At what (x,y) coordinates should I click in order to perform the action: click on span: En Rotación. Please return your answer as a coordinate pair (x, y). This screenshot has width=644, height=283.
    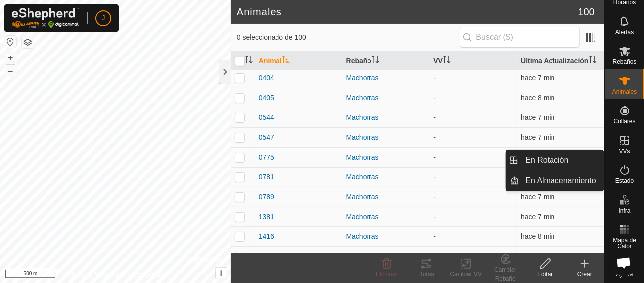
    Looking at the image, I should click on (547, 160).